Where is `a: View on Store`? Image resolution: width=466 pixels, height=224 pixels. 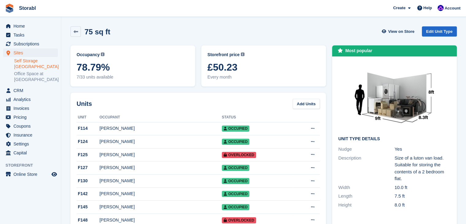 a: View on Store is located at coordinates (399, 31).